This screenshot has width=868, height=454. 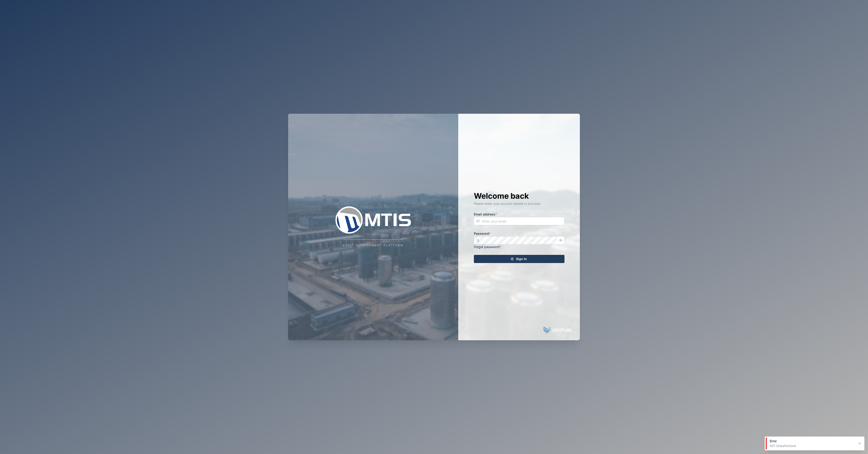 I want to click on span: Sign In, so click(x=522, y=259).